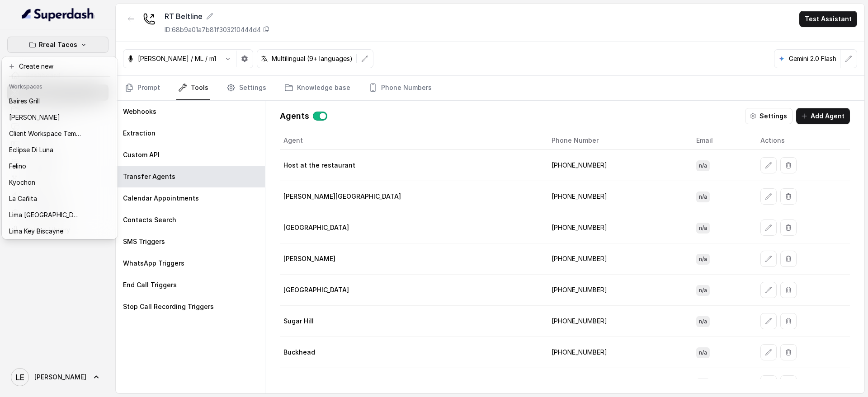  Describe the element at coordinates (60, 67) in the screenshot. I see `button: Create new` at that location.